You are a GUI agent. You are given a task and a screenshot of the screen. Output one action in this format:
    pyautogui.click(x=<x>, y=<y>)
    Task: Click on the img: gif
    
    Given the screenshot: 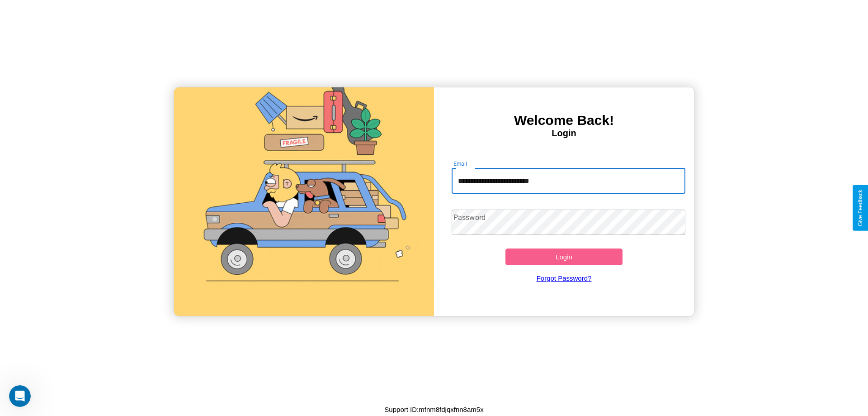 What is the action you would take?
    pyautogui.click(x=304, y=202)
    